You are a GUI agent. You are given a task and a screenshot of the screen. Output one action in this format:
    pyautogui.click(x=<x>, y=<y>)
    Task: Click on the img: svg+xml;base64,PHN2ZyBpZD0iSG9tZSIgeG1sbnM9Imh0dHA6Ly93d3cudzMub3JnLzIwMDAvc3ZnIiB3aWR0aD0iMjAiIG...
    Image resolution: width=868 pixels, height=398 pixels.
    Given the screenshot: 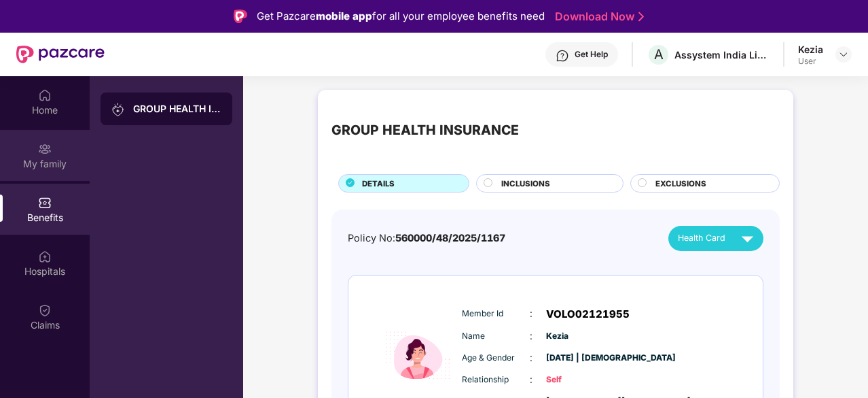 What is the action you would take?
    pyautogui.click(x=45, y=96)
    